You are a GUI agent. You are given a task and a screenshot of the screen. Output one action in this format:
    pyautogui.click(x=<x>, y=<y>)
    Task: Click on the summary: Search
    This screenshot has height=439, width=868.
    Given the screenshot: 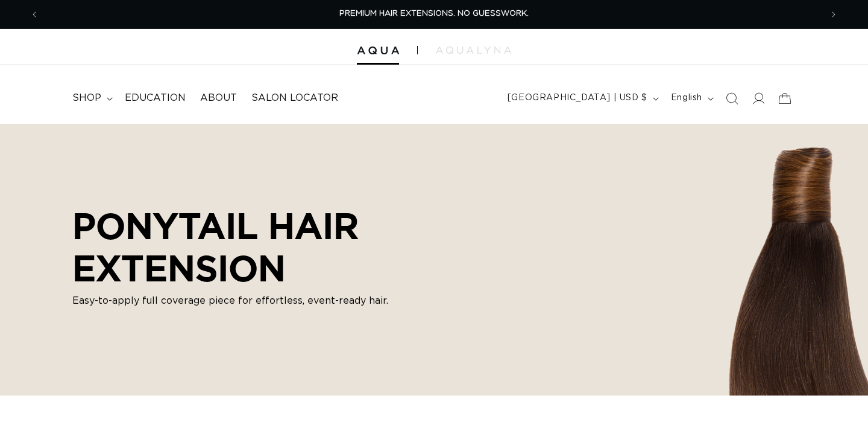 What is the action you would take?
    pyautogui.click(x=732, y=99)
    